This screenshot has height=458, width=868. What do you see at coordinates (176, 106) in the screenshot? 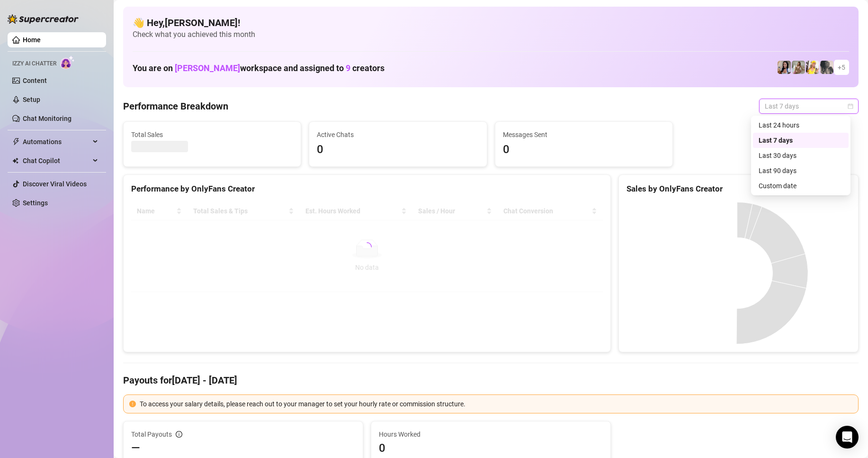
I see `h4: Performance Breakdown` at bounding box center [176, 106].